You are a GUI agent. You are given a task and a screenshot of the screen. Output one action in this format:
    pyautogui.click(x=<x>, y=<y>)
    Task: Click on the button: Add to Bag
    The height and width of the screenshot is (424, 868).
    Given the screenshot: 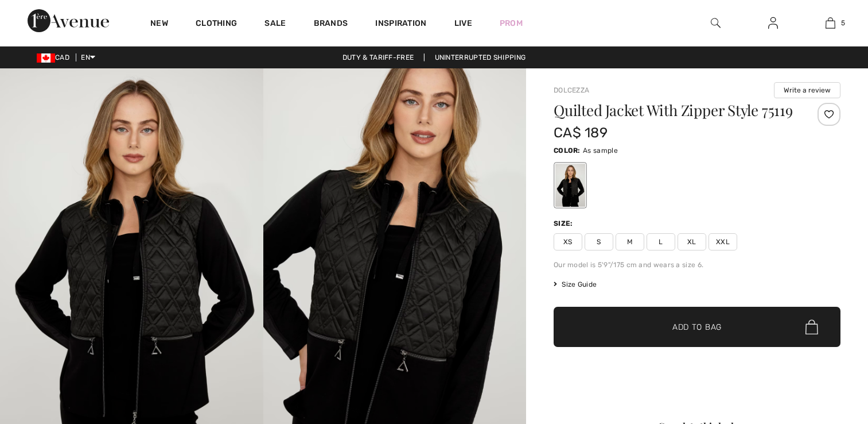 What is the action you would take?
    pyautogui.click(x=698, y=327)
    